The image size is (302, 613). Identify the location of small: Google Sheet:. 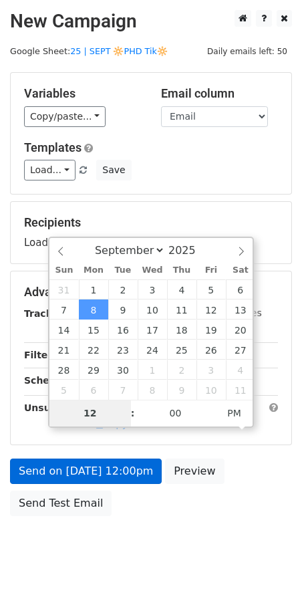
(89, 51).